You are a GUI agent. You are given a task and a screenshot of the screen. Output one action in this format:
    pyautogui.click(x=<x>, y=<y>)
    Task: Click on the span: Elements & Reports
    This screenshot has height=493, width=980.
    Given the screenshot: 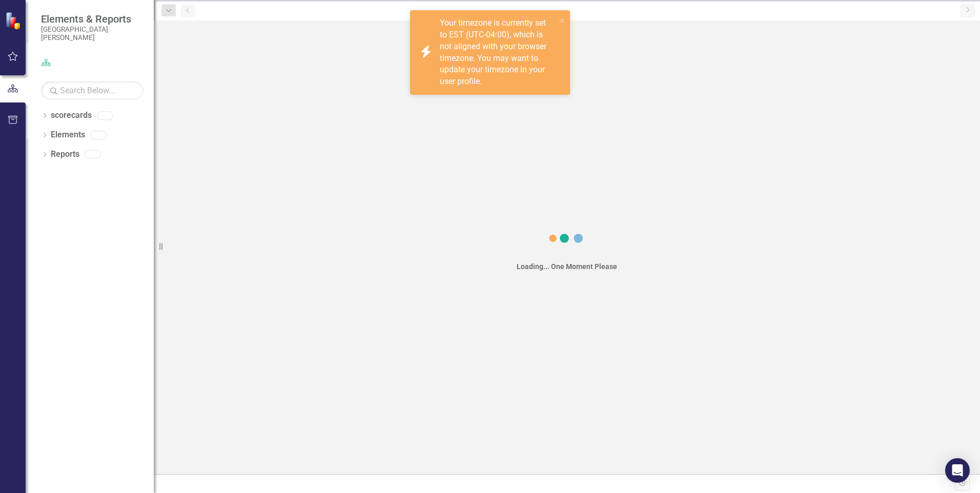 What is the action you would take?
    pyautogui.click(x=92, y=19)
    